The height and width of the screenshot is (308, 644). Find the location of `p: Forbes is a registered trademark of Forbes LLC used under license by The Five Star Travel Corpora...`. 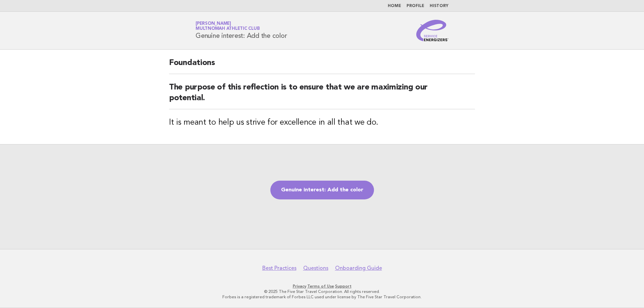

p: Forbes is a registered trademark of Forbes LLC used under license by The Five Star Travel Corpora... is located at coordinates (322, 297).